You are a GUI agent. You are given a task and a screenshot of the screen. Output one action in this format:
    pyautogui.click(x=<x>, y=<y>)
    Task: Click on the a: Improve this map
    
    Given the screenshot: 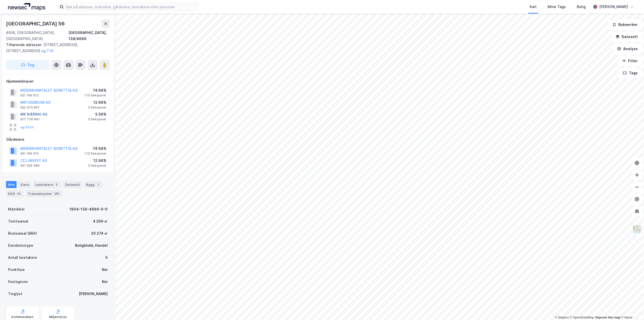 What is the action you would take?
    pyautogui.click(x=608, y=318)
    